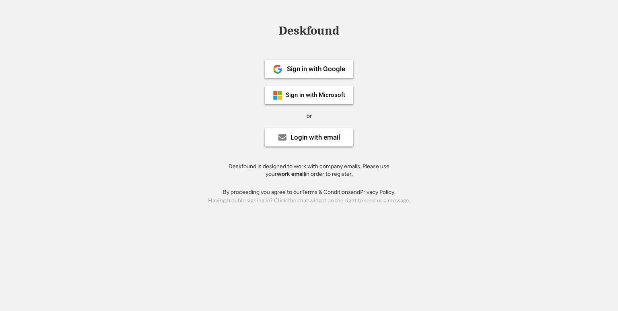  Describe the element at coordinates (309, 116) in the screenshot. I see `div: or` at that location.